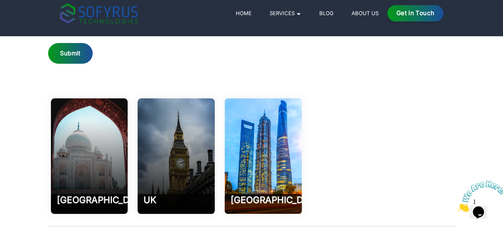  Describe the element at coordinates (176, 156) in the screenshot. I see `img: Software Development Company in UK` at that location.